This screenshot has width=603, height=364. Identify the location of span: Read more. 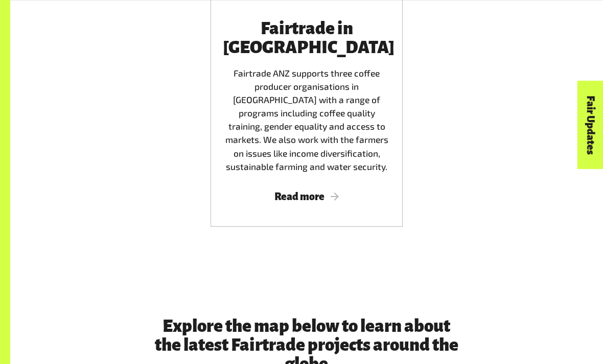
(307, 196).